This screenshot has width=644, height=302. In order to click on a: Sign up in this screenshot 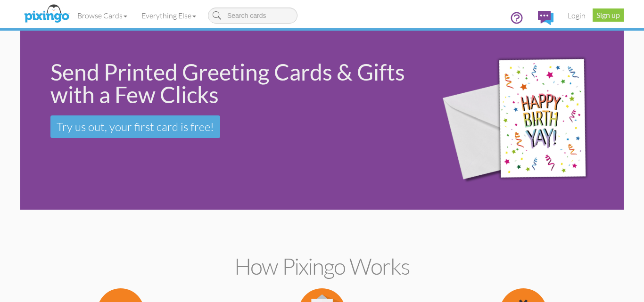, I will do `click(608, 15)`.